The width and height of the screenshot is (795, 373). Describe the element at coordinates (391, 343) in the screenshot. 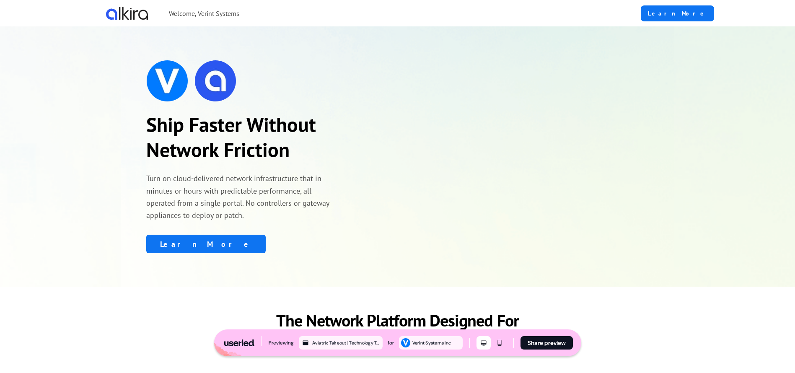

I see `div: for` at that location.